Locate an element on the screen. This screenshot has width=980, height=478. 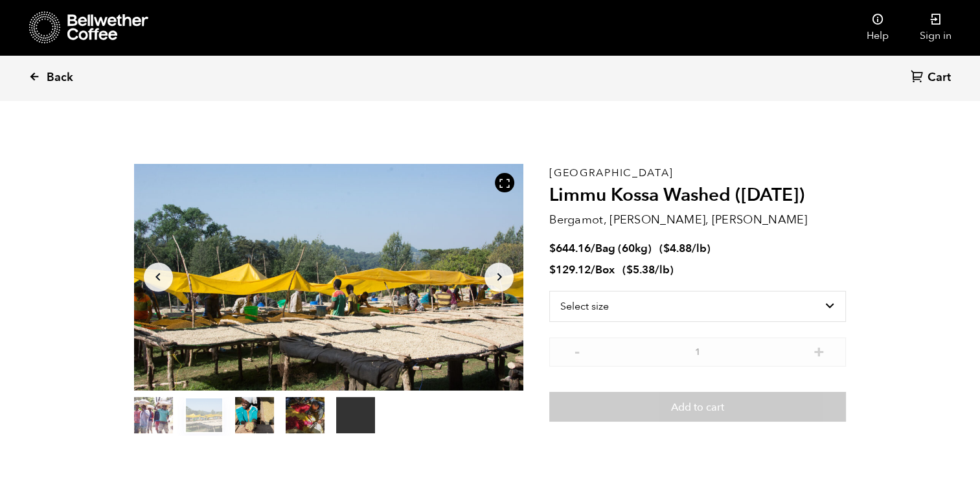
a: Cart is located at coordinates (932, 77).